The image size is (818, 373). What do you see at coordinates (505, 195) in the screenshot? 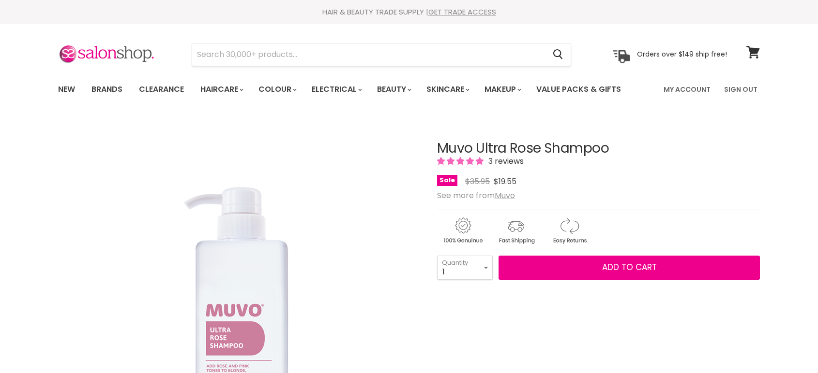
I see `u: Muvo` at bounding box center [505, 195].